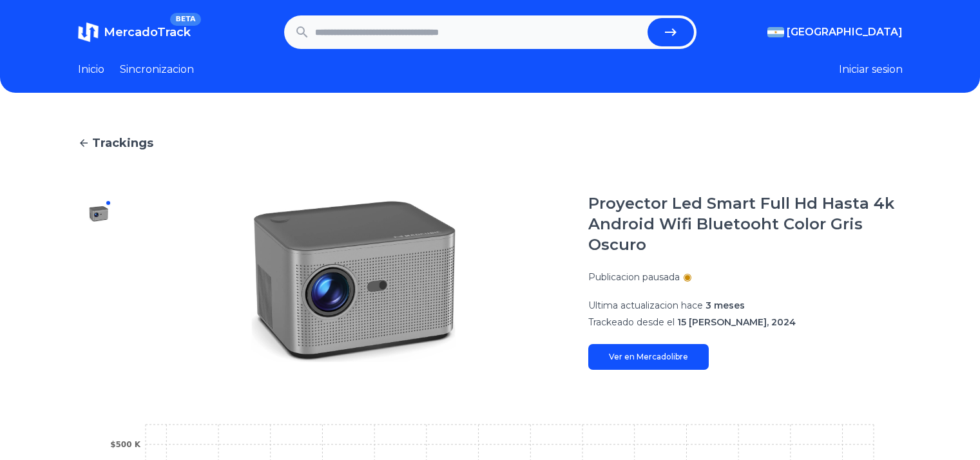  Describe the element at coordinates (632, 322) in the screenshot. I see `span: Trackeado desde el` at that location.